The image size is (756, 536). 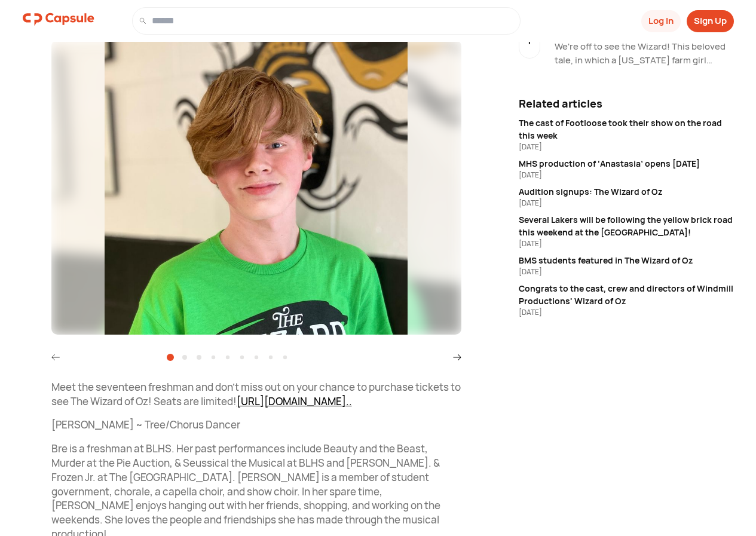 I want to click on div: Congrats to the cast, crew and directors of Windmill Productions' Wizard of Oz, so click(x=626, y=294).